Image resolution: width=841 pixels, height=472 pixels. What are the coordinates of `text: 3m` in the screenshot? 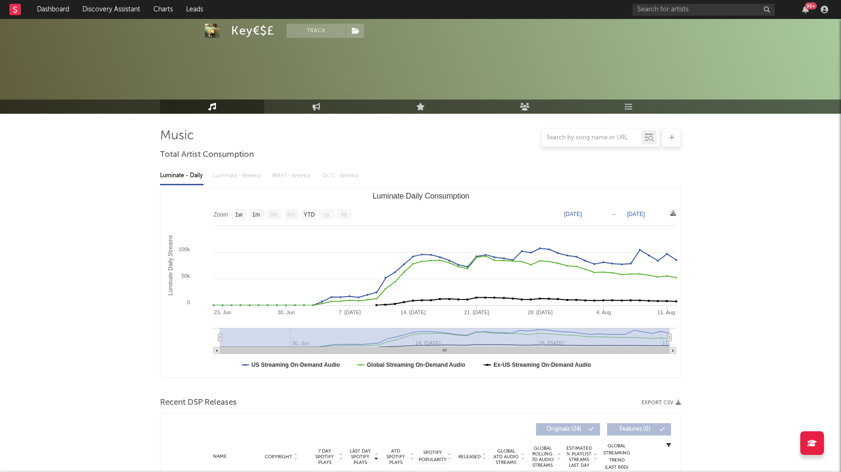 It's located at (274, 214).